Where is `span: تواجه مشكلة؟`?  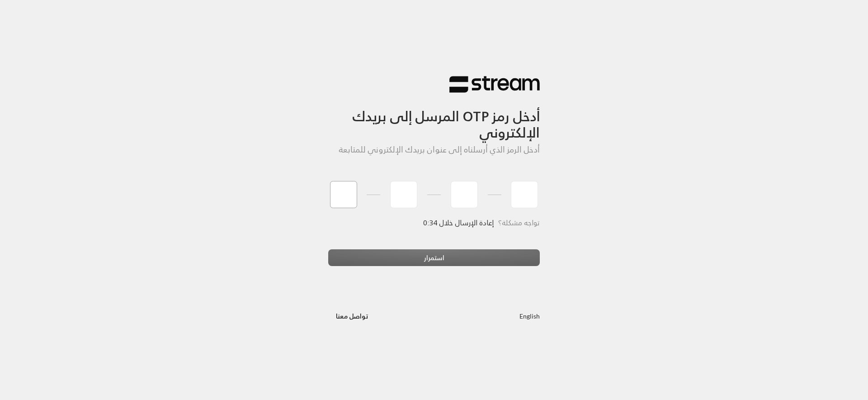
span: تواجه مشكلة؟ is located at coordinates (519, 223).